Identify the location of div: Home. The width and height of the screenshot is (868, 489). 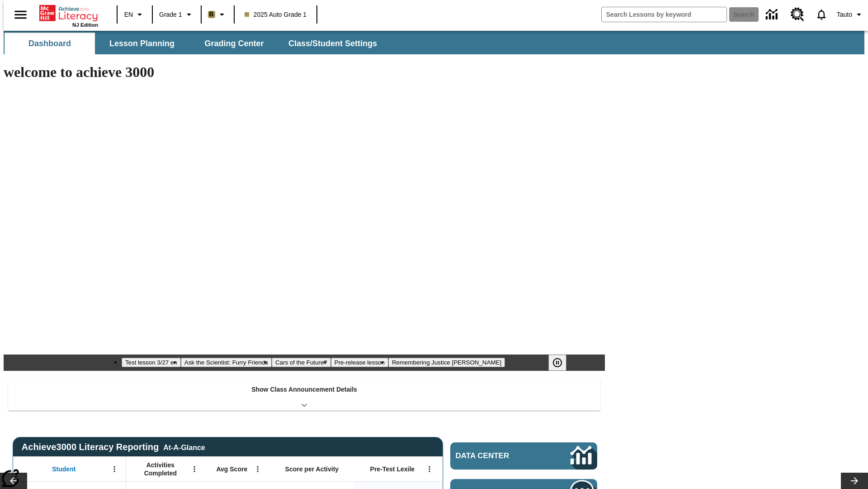
(69, 15).